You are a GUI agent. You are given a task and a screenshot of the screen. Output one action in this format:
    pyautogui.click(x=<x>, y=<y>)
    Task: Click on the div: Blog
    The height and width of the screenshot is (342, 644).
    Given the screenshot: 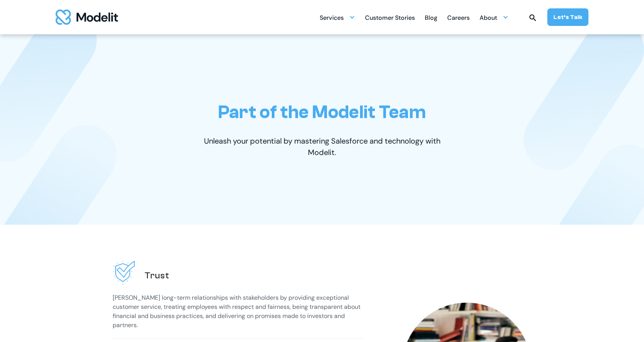 What is the action you would take?
    pyautogui.click(x=431, y=18)
    